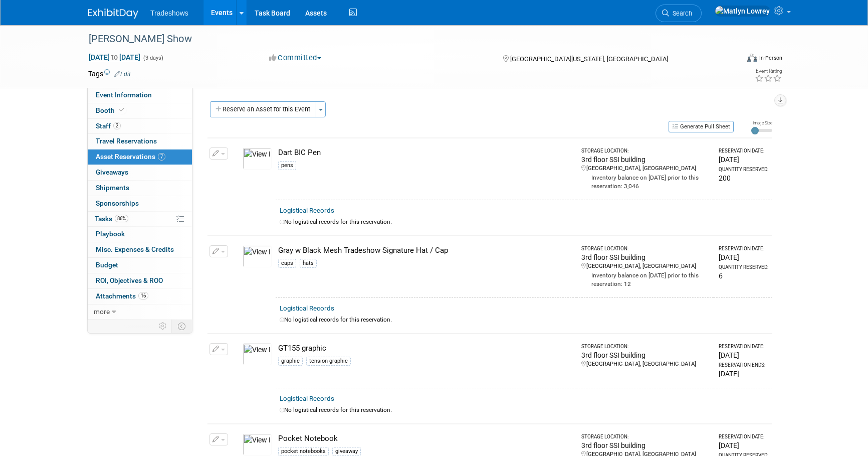 The height and width of the screenshot is (456, 868). What do you see at coordinates (140, 219) in the screenshot?
I see `a: Tasks86%` at bounding box center [140, 219].